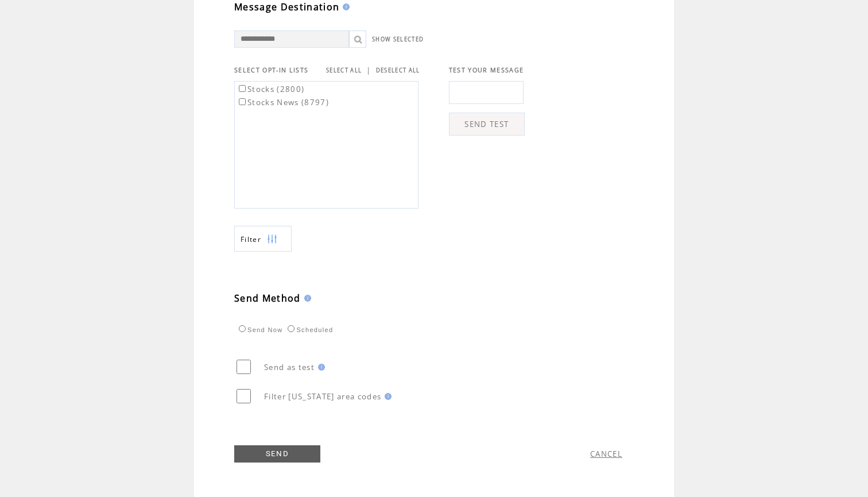 Image resolution: width=868 pixels, height=497 pixels. What do you see at coordinates (277, 453) in the screenshot?
I see `a: SEND` at bounding box center [277, 453].